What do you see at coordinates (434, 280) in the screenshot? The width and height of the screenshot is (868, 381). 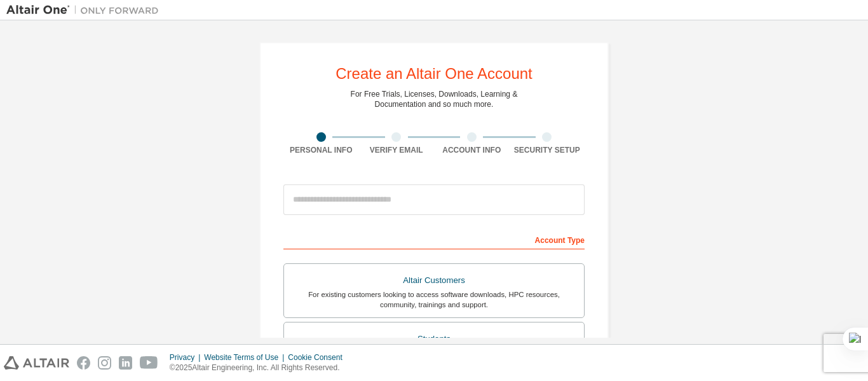 I see `div: Altair Customers` at bounding box center [434, 280].